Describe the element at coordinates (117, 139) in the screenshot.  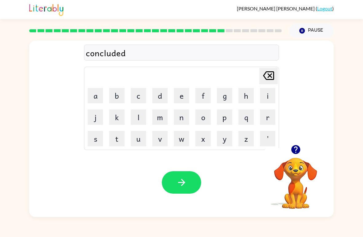
I see `button: t` at that location.